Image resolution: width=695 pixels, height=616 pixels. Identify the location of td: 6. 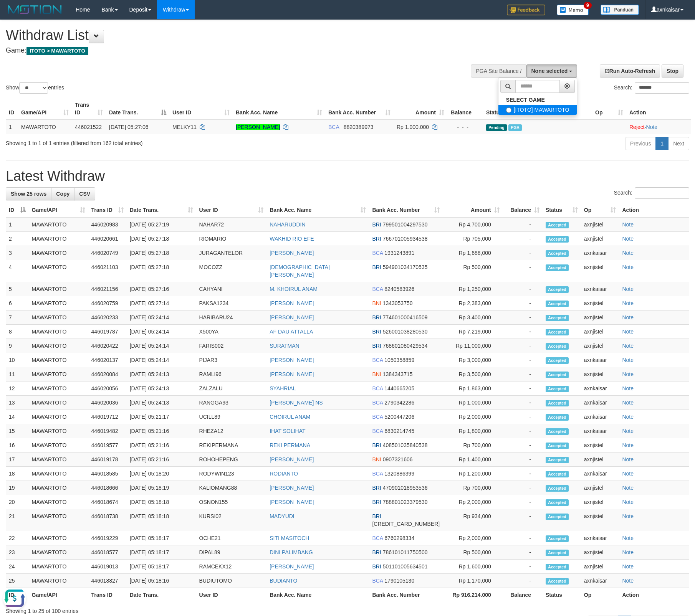
(17, 303).